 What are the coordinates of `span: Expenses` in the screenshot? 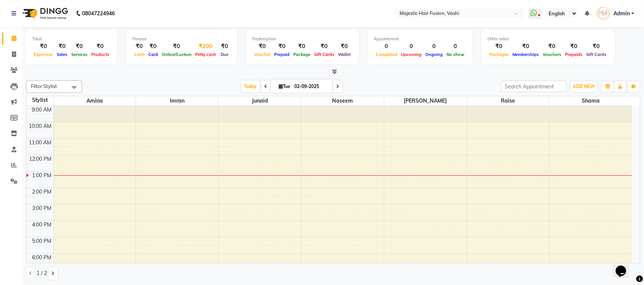 It's located at (43, 54).